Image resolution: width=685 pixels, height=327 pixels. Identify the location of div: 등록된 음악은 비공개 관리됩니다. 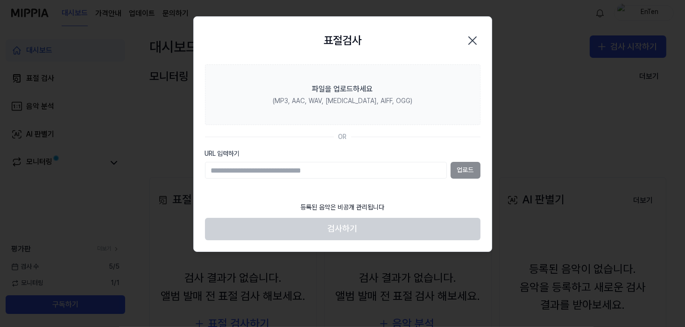
(343, 208).